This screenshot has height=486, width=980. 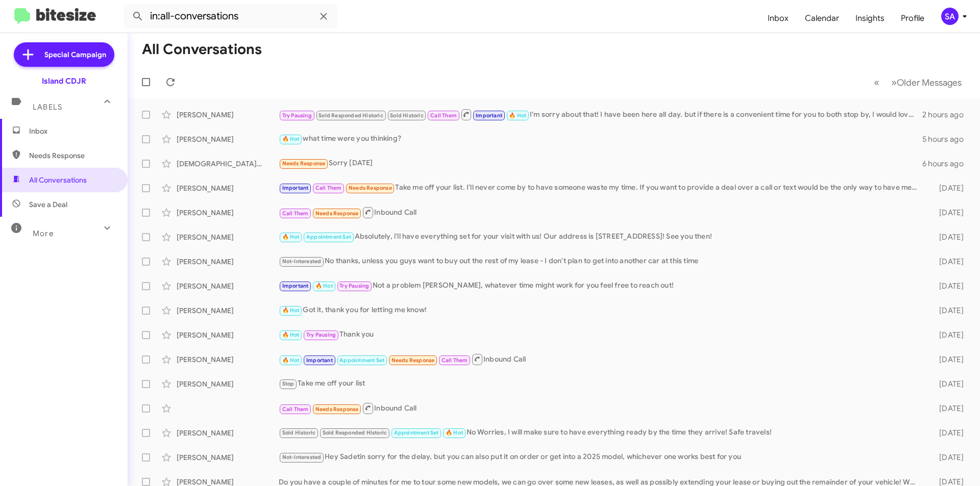 What do you see at coordinates (600, 139) in the screenshot?
I see `div: what time were you thinking?` at bounding box center [600, 139].